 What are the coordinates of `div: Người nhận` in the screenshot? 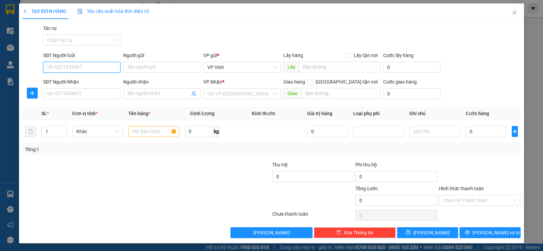 It's located at (162, 82).